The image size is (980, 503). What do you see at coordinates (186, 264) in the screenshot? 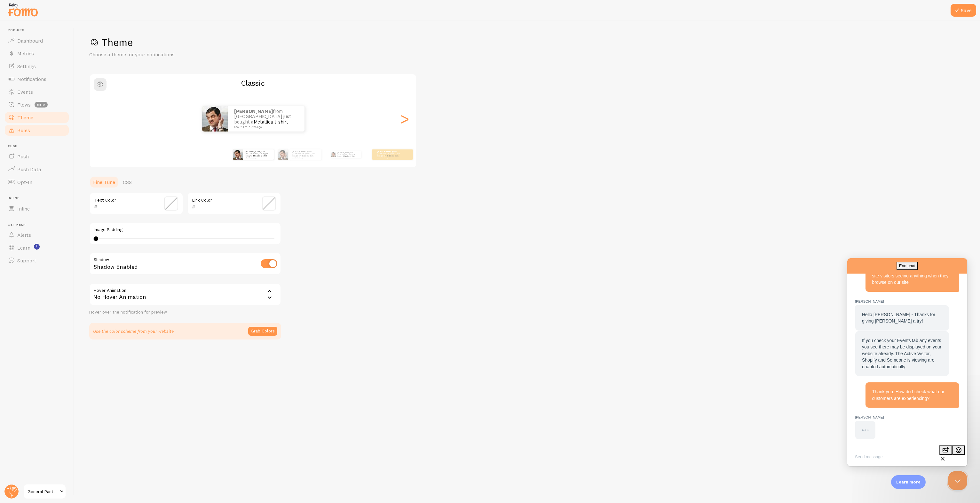
I see `div: Shadow Enabled` at bounding box center [186, 264].